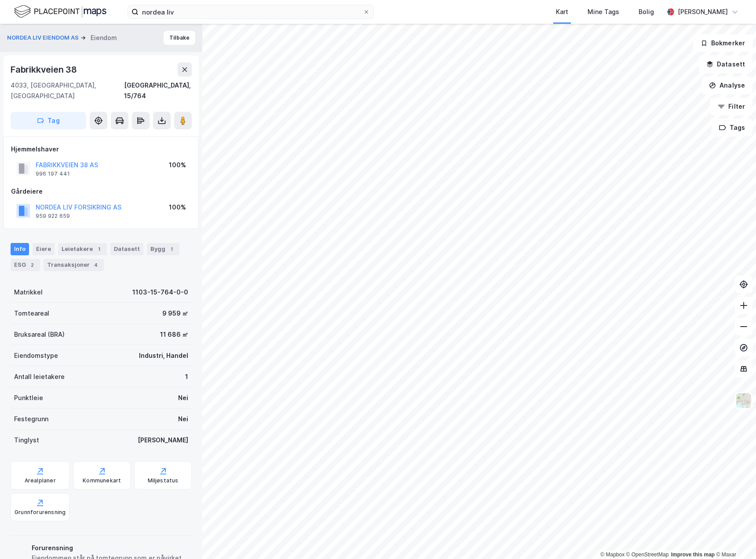 Image resolution: width=756 pixels, height=559 pixels. What do you see at coordinates (604, 12) in the screenshot?
I see `div: Mine Tags` at bounding box center [604, 12].